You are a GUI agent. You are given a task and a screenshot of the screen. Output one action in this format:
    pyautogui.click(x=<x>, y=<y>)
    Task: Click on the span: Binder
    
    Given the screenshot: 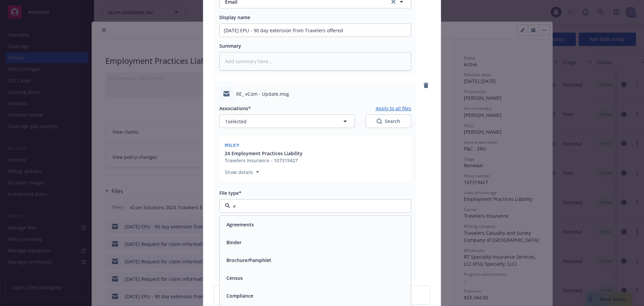 What is the action you would take?
    pyautogui.click(x=233, y=242)
    